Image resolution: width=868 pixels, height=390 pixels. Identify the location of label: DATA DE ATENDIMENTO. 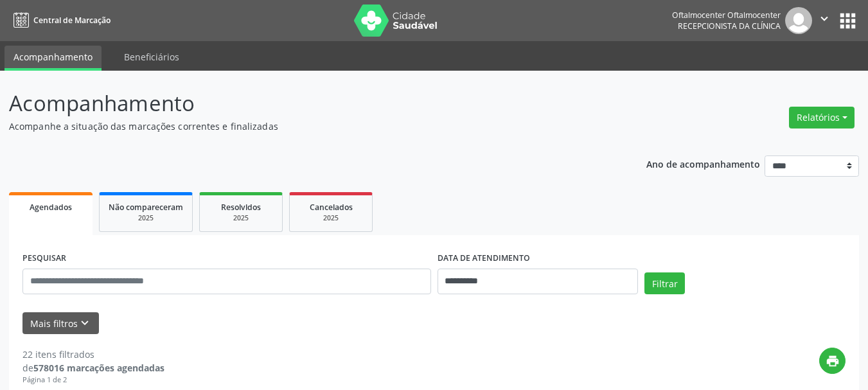
(484, 258).